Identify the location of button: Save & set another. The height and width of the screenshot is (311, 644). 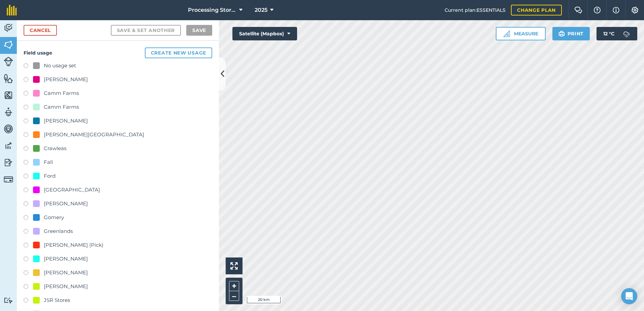
(146, 30).